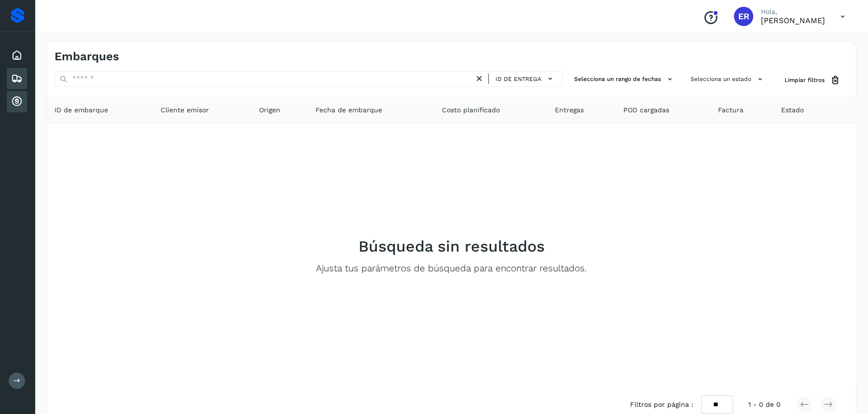 The height and width of the screenshot is (414, 868). I want to click on p: Hola,, so click(792, 11).